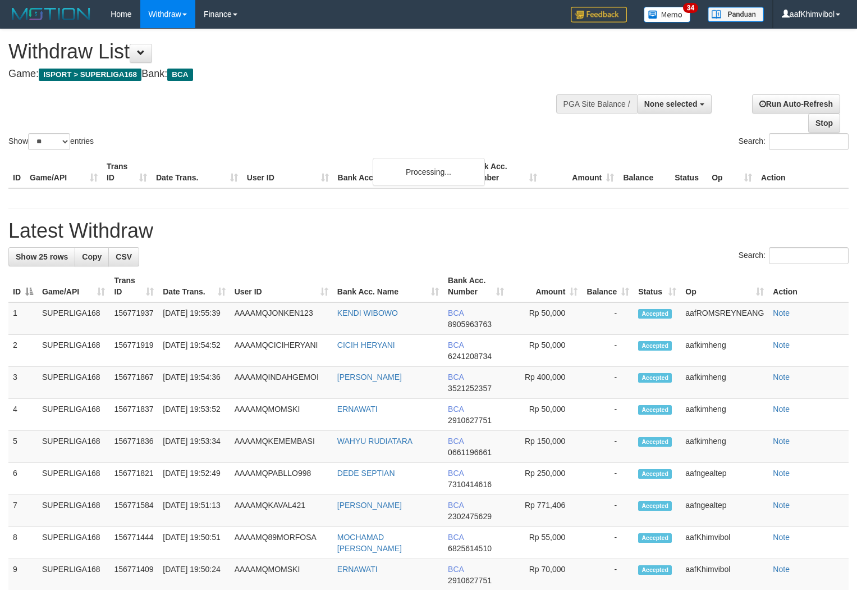  What do you see at coordinates (127, 172) in the screenshot?
I see `th: Trans ID` at bounding box center [127, 172].